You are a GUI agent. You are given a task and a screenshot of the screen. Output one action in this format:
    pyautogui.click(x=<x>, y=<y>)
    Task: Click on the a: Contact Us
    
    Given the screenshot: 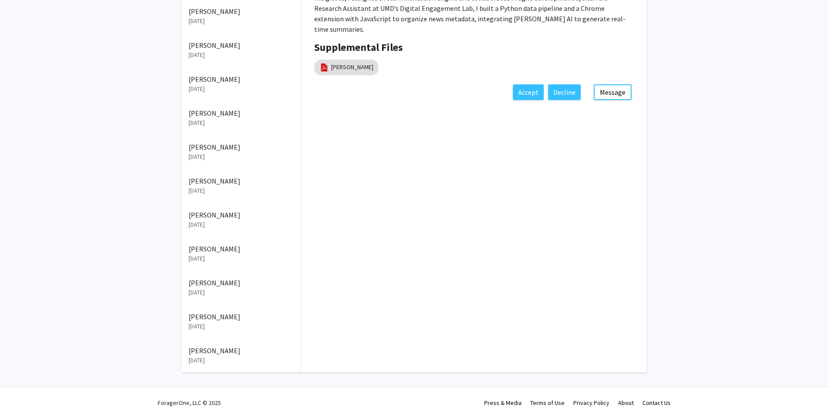 What is the action you would take?
    pyautogui.click(x=657, y=403)
    